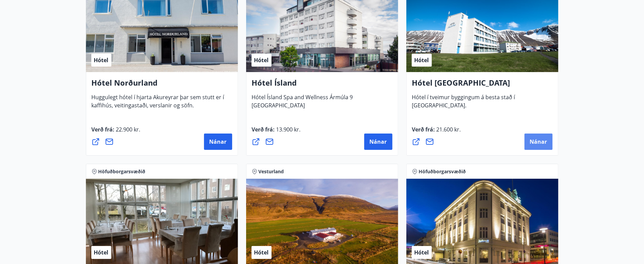 The width and height of the screenshot is (644, 264). Describe the element at coordinates (448, 130) in the screenshot. I see `span: 21.600 kr.` at that location.